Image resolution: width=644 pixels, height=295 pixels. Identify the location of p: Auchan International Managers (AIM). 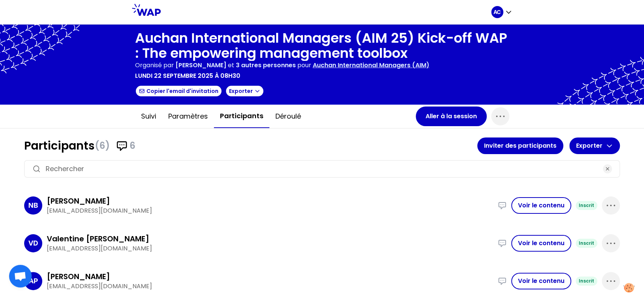
(371, 65).